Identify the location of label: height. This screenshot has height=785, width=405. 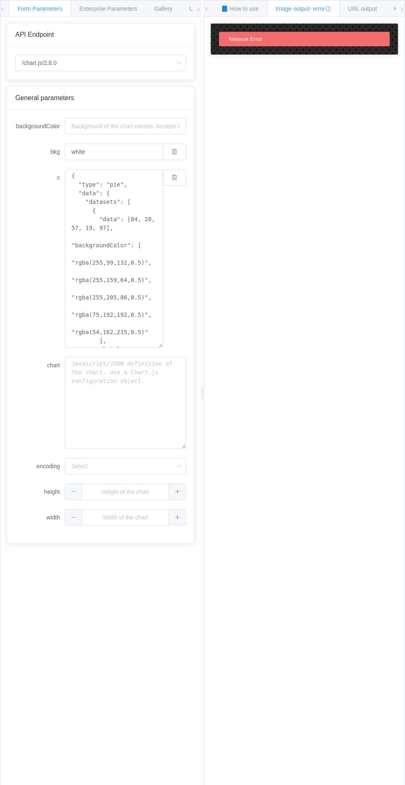
(40, 492).